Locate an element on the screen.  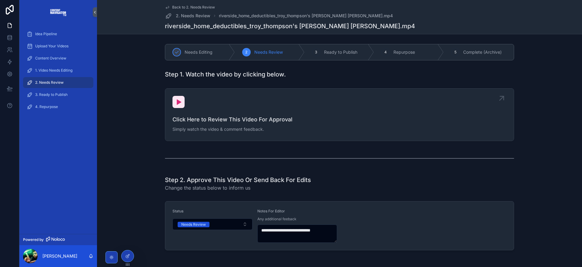
a: Back to 2. Needs Review is located at coordinates (190, 7).